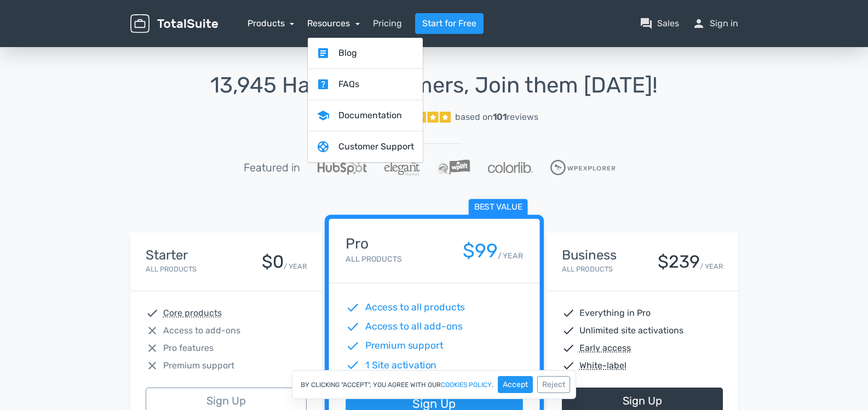  Describe the element at coordinates (434, 385) in the screenshot. I see `div: By clicking "Accept", you agree with our .` at that location.